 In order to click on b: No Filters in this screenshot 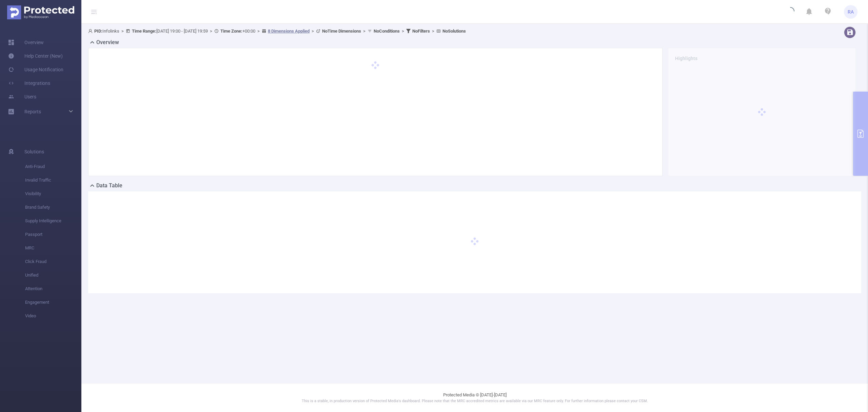, I will do `click(421, 31)`.